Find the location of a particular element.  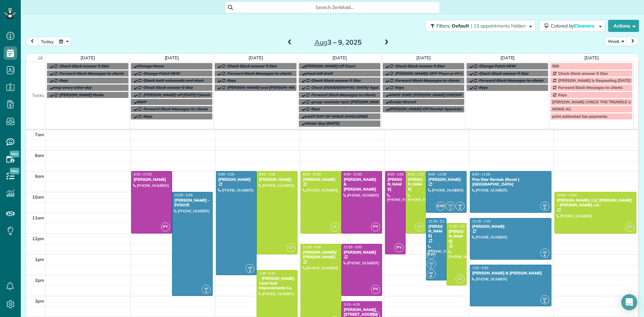

span: 3pm is located at coordinates (39, 301).